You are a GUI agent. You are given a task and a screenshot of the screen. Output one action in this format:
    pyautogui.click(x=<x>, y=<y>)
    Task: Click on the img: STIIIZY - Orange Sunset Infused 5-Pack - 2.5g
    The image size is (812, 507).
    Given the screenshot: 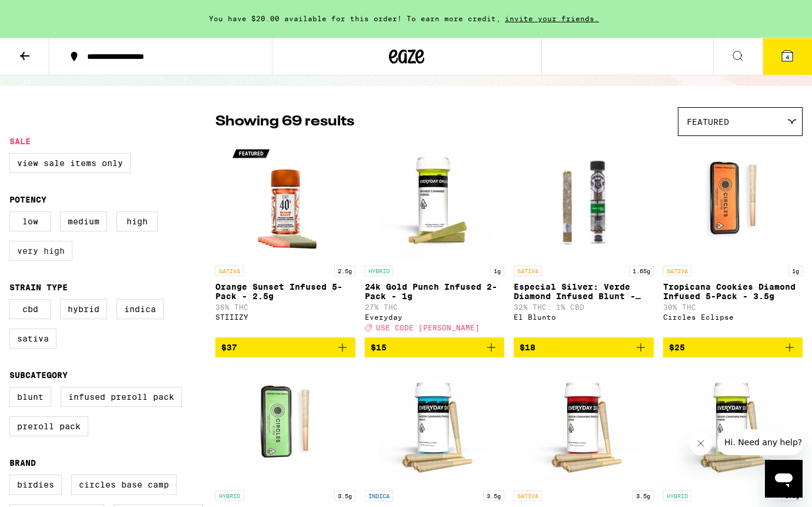 What is the action you would take?
    pyautogui.click(x=286, y=201)
    